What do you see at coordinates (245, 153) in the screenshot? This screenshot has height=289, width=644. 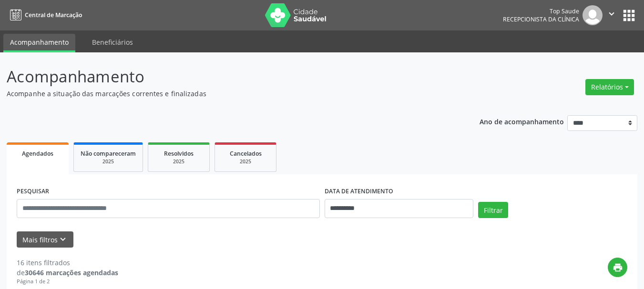 I see `span: Cancelados` at bounding box center [245, 153].